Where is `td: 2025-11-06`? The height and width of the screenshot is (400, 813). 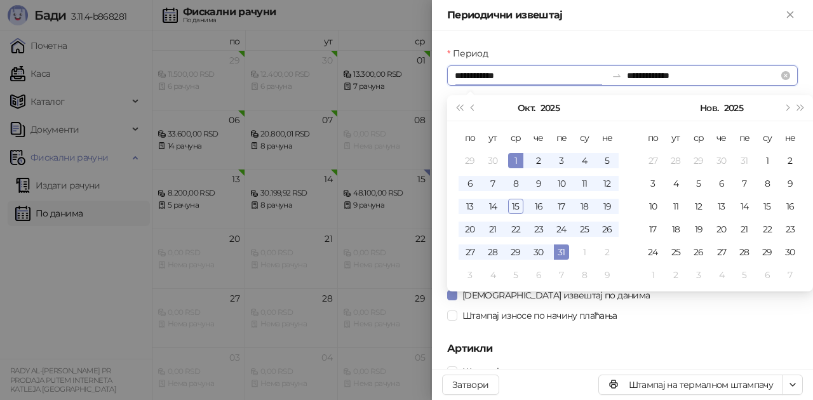
td: 2025-11-06 is located at coordinates (539, 275).